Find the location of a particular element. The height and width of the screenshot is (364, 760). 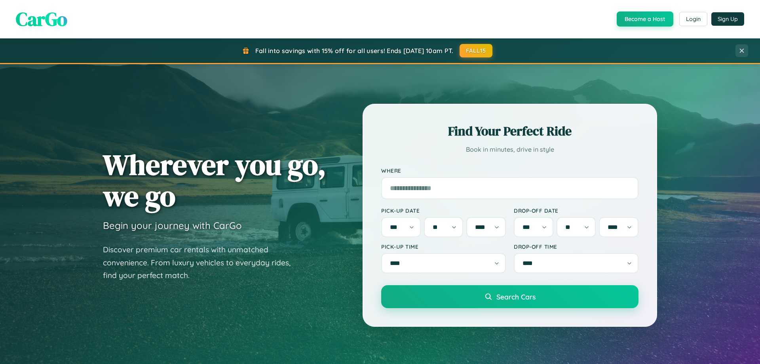

p: Book in minutes, drive in style is located at coordinates (510, 149).